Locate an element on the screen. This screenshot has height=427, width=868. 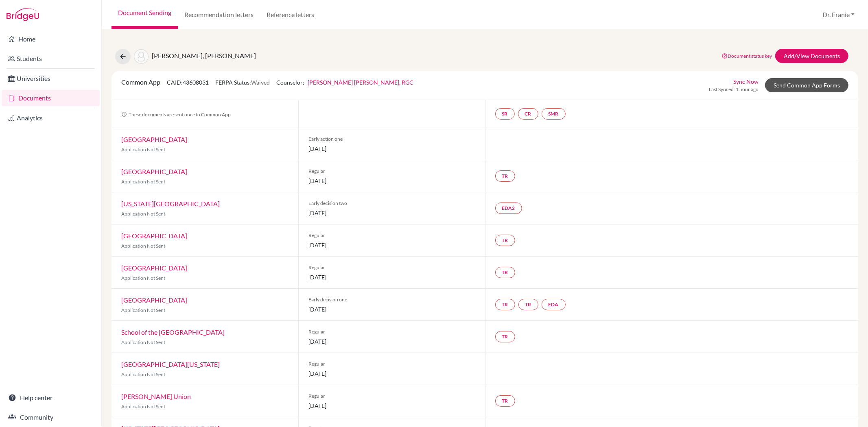
a: EDA2 is located at coordinates (509, 209).